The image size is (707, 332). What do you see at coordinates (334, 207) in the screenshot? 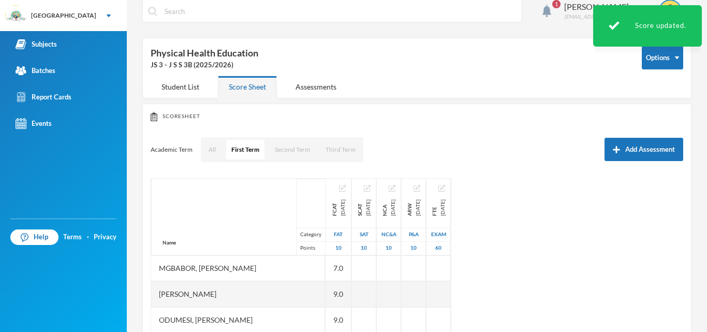
I see `span: FCAT` at bounding box center [334, 207].